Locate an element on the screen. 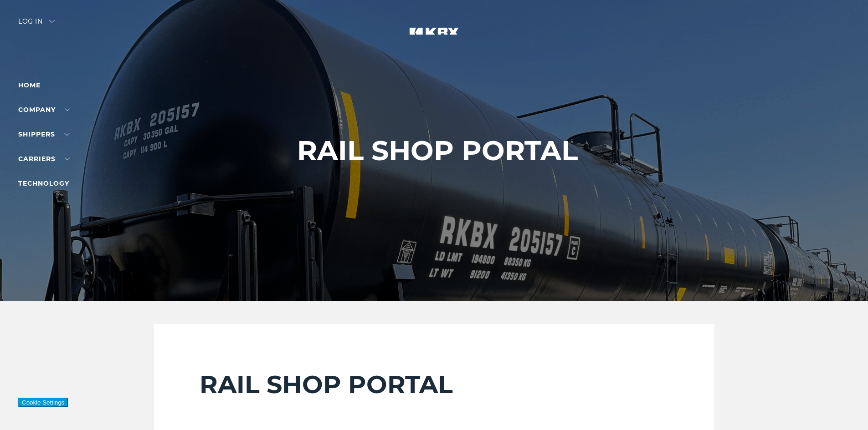 This screenshot has width=868, height=430. a: Carriers is located at coordinates (45, 159).